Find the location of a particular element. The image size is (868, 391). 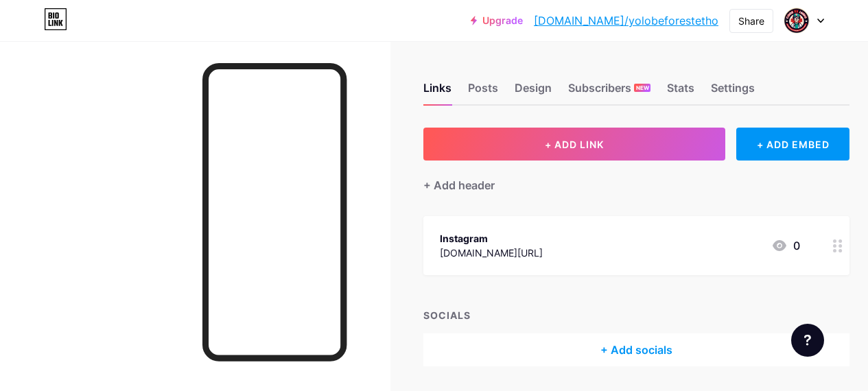

div: Posts is located at coordinates (483, 92).